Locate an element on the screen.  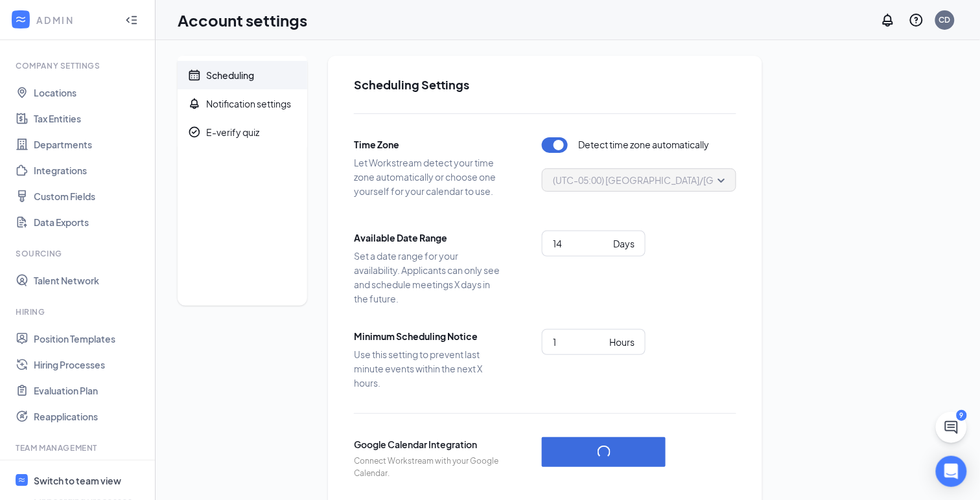
button: ChatActive is located at coordinates (952, 428).